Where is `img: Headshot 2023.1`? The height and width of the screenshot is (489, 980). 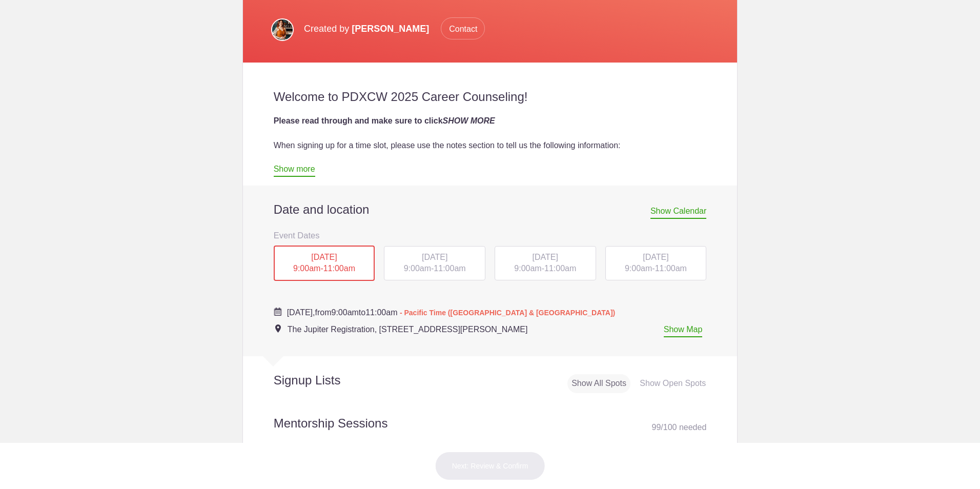 img: Headshot 2023.1 is located at coordinates (283, 30).